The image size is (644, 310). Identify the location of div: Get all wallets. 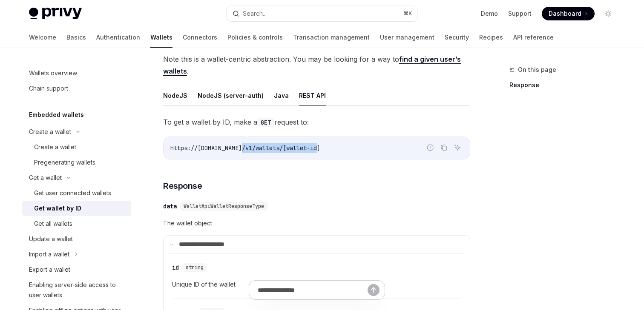
(53, 224).